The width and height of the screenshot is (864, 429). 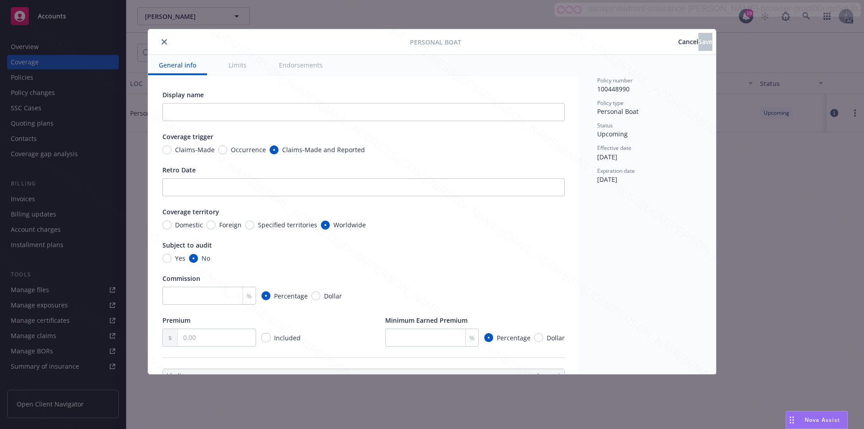 What do you see at coordinates (616, 171) in the screenshot?
I see `span: Expiration date` at bounding box center [616, 171].